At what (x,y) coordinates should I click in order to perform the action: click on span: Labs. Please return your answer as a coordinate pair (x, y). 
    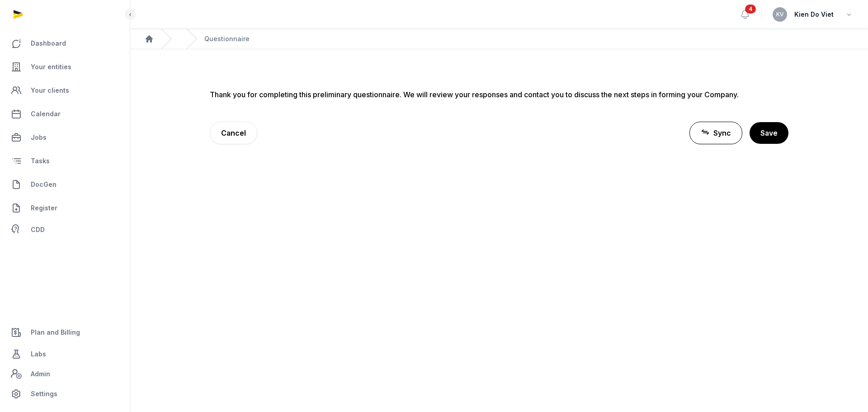
    Looking at the image, I should click on (38, 354).